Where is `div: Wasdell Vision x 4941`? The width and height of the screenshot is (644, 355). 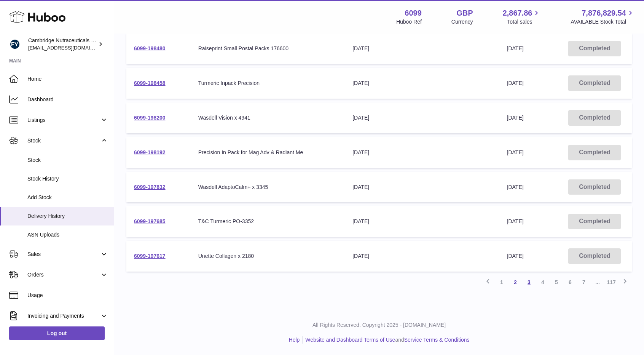 div: Wasdell Vision x 4941 is located at coordinates (268, 118).